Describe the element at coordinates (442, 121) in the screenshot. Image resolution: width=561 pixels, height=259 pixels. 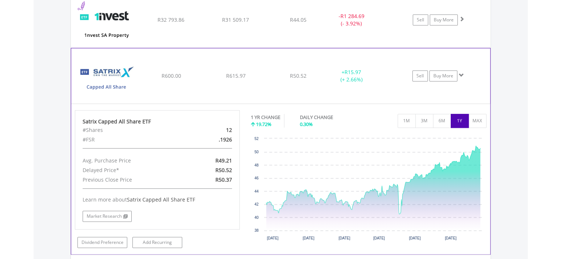
I see `button: 6M` at that location.